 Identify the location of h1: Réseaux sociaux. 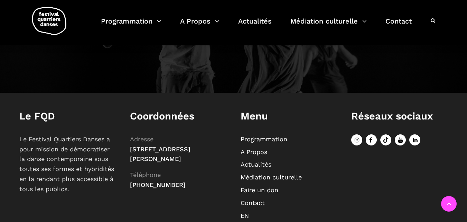
(400, 116).